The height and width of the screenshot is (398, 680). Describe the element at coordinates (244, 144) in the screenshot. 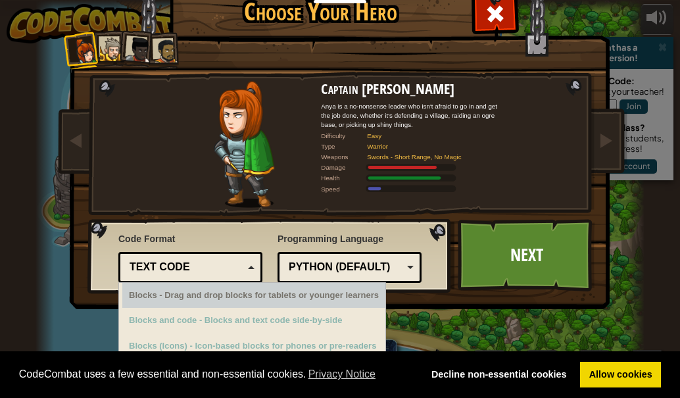

I see `img: captain-pose.png` at that location.